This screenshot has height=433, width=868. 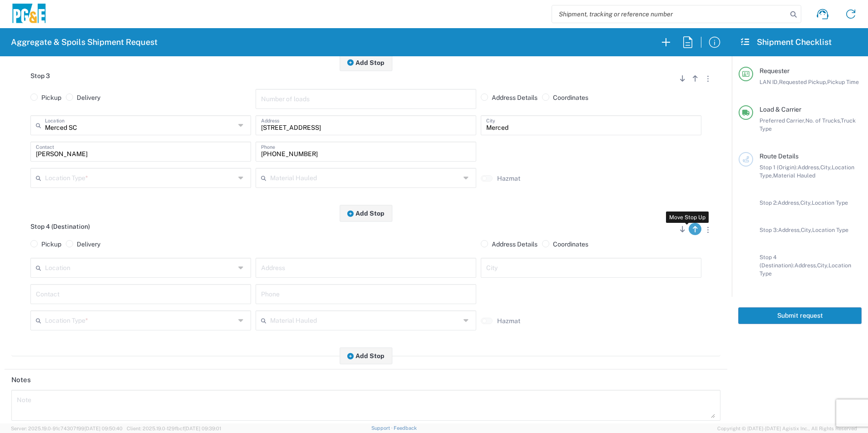 What do you see at coordinates (780, 109) in the screenshot?
I see `span: Load & Carrier` at bounding box center [780, 109].